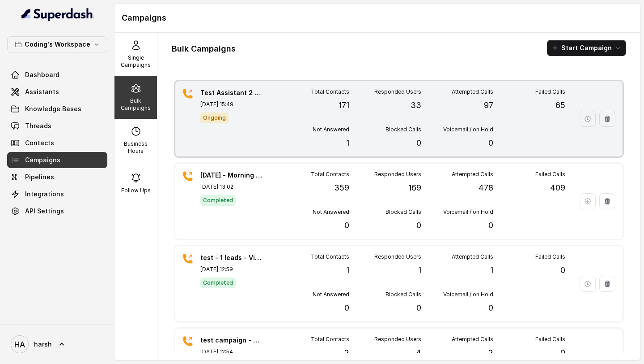 This screenshot has height=364, width=644. I want to click on p: Single Campaigns, so click(135, 62).